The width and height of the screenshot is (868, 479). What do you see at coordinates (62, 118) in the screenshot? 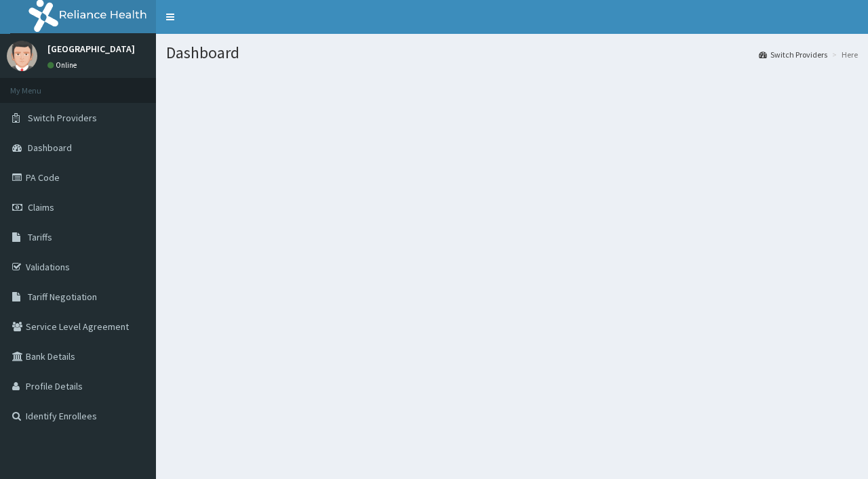
I see `span: Switch Providers` at bounding box center [62, 118].